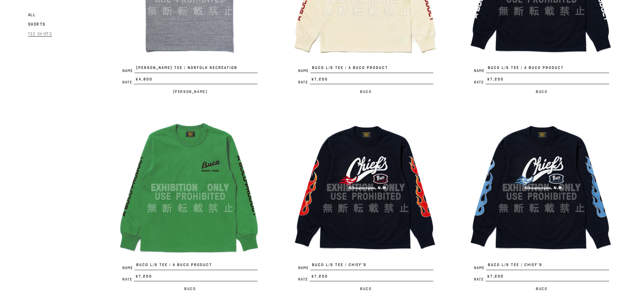 Image resolution: width=644 pixels, height=308 pixels. Describe the element at coordinates (32, 15) in the screenshot. I see `span: All` at that location.